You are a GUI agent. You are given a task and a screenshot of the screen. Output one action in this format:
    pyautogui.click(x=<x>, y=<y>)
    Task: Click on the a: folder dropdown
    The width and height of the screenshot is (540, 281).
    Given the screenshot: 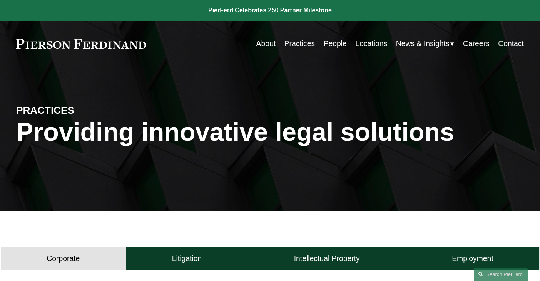 What is the action you would take?
    pyautogui.click(x=425, y=43)
    